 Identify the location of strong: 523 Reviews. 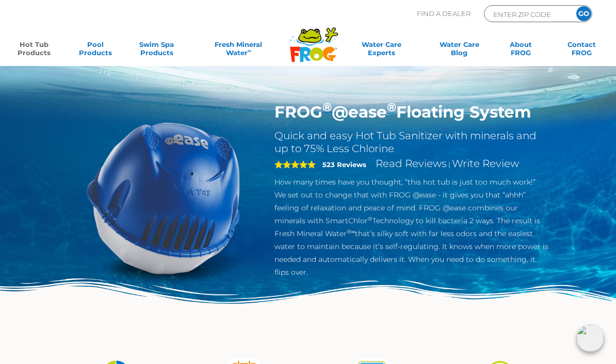
(344, 165).